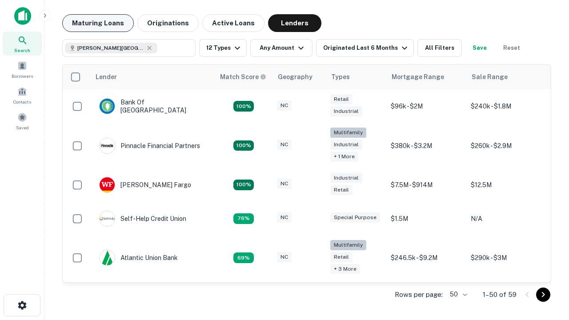  Describe the element at coordinates (22, 69) in the screenshot. I see `div: Borrowers` at that location.